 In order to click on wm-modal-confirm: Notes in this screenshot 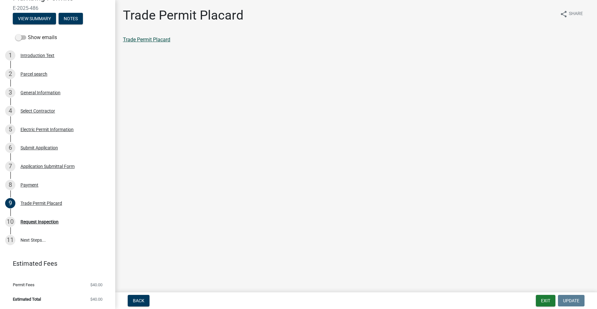, I will do `click(71, 19)`.